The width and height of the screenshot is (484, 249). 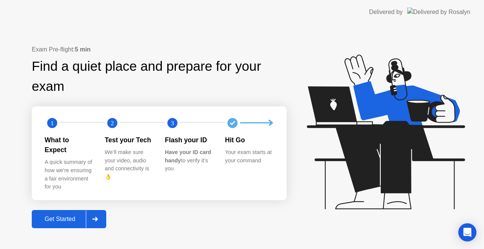 I want to click on text: 2, so click(x=112, y=123).